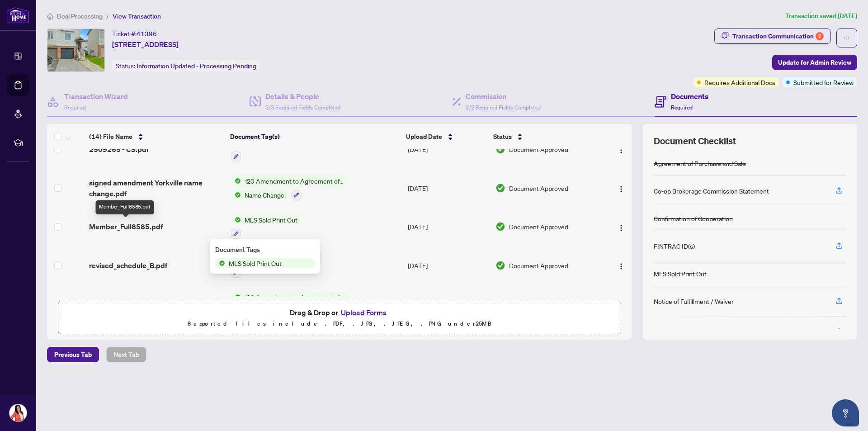 This screenshot has height=431, width=868. What do you see at coordinates (694, 301) in the screenshot?
I see `div: Notice of Fulfillment / Waiver` at bounding box center [694, 301].